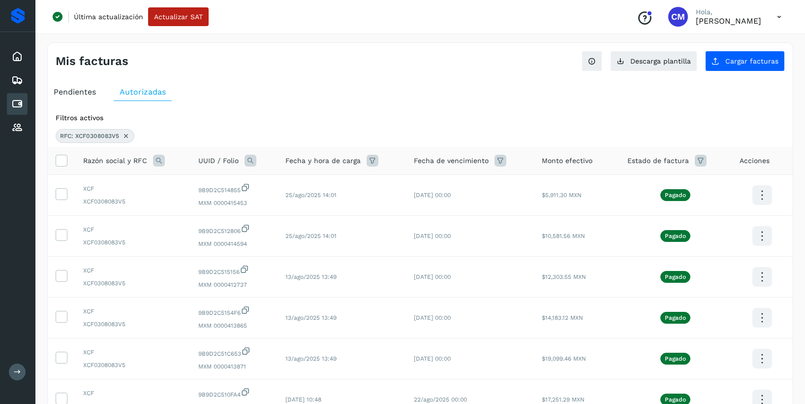 This screenshot has width=805, height=404. I want to click on div: RFC: XCF0308083V5, so click(95, 136).